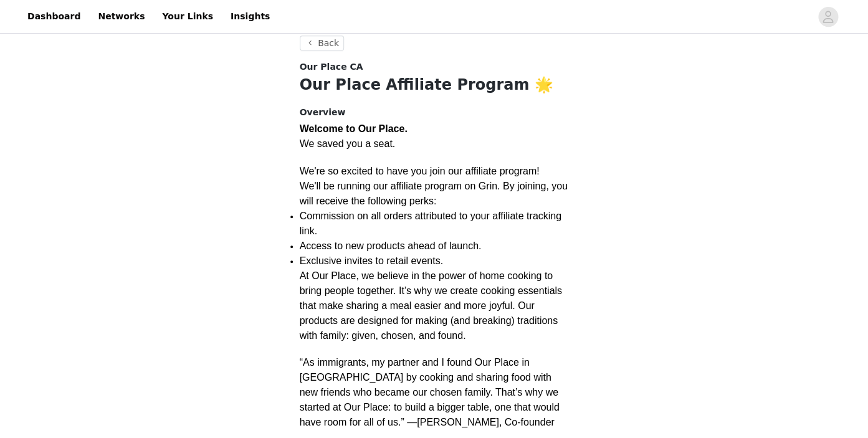 This screenshot has height=438, width=868. I want to click on a: Networks, so click(121, 16).